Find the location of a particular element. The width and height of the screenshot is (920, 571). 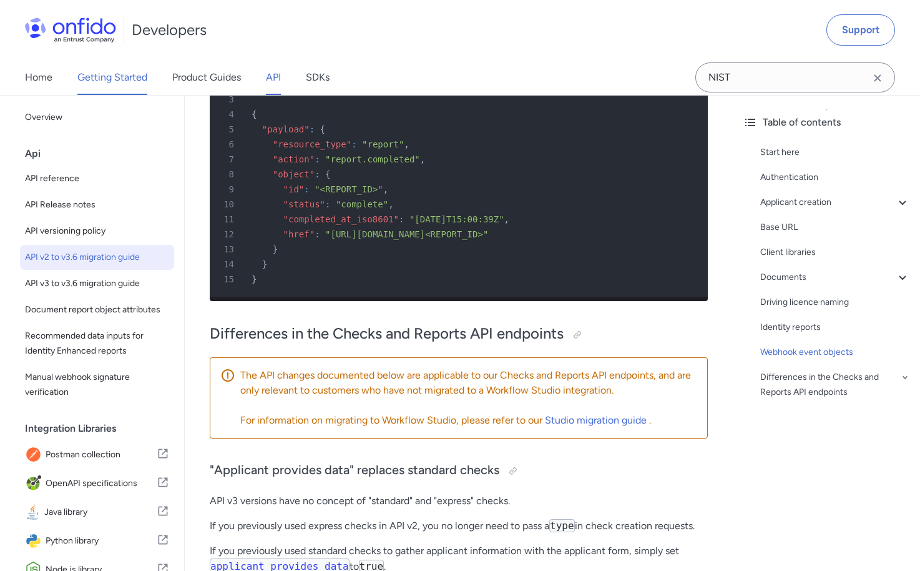

span: "complete" is located at coordinates (362, 204).